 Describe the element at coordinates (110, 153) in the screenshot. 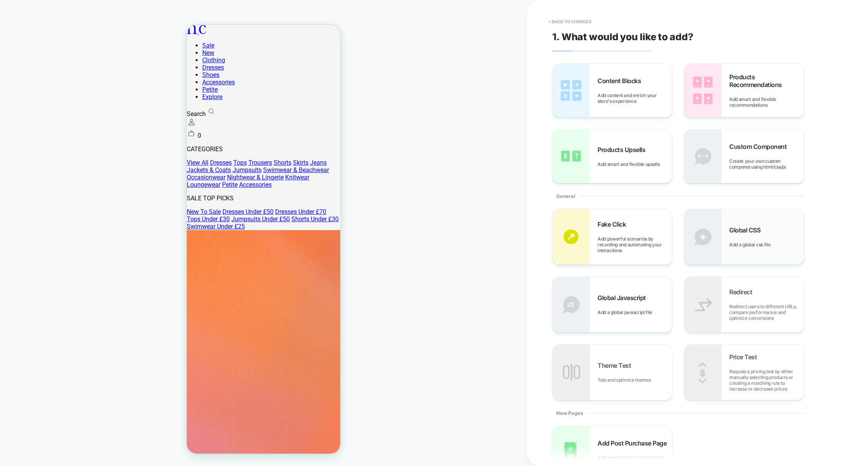

I see `a: Knitwear` at that location.